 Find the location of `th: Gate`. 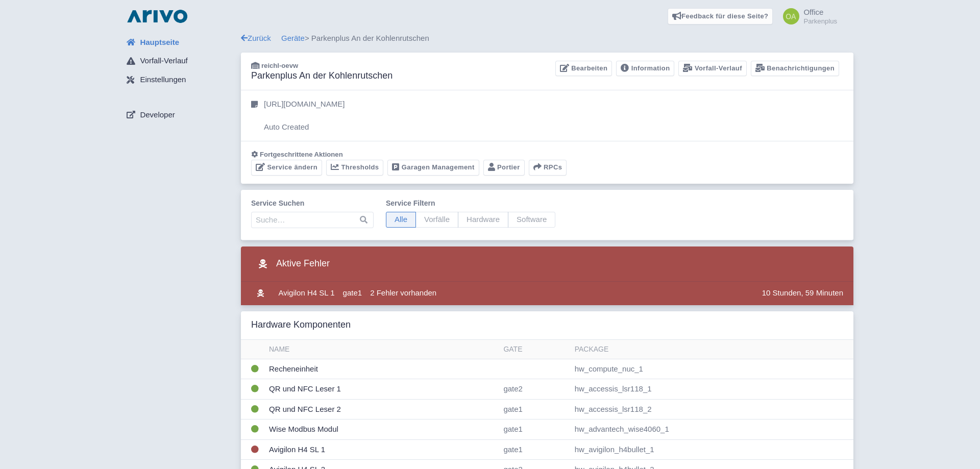

th: Gate is located at coordinates (535, 349).